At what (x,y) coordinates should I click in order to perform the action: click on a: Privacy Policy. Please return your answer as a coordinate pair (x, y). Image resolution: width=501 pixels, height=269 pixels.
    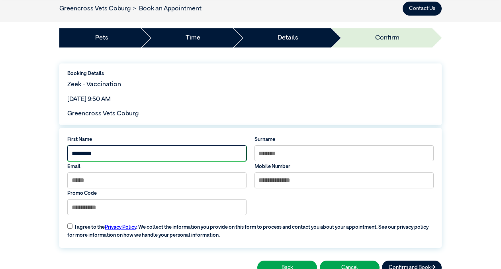
    Looking at the image, I should click on (120, 227).